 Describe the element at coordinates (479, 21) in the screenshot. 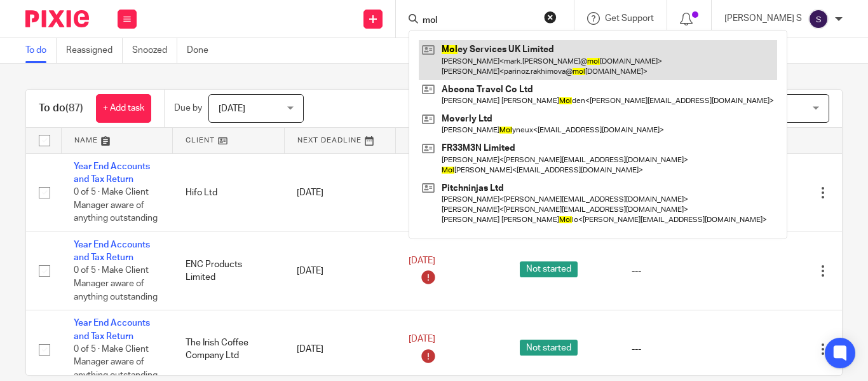

I see `input: Search` at that location.